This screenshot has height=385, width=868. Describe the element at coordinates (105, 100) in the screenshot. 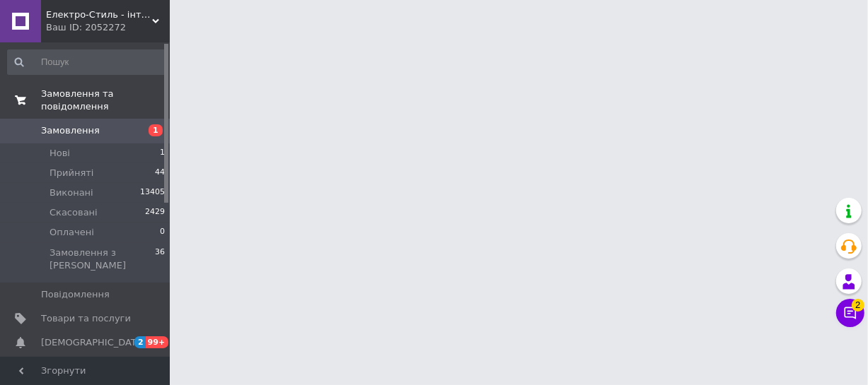

I see `span: Замовлення та повідомлення` at that location.